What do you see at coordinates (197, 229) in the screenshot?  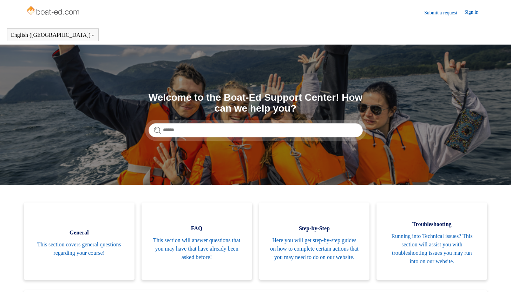 I see `span: FAQ` at bounding box center [197, 229].